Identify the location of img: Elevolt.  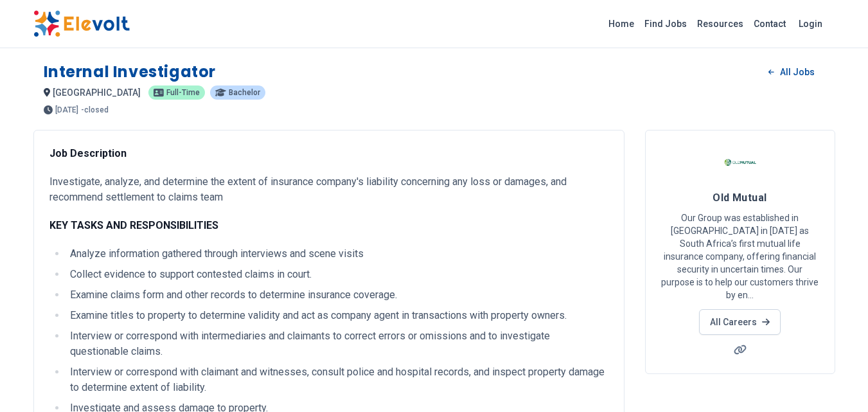
(81, 24).